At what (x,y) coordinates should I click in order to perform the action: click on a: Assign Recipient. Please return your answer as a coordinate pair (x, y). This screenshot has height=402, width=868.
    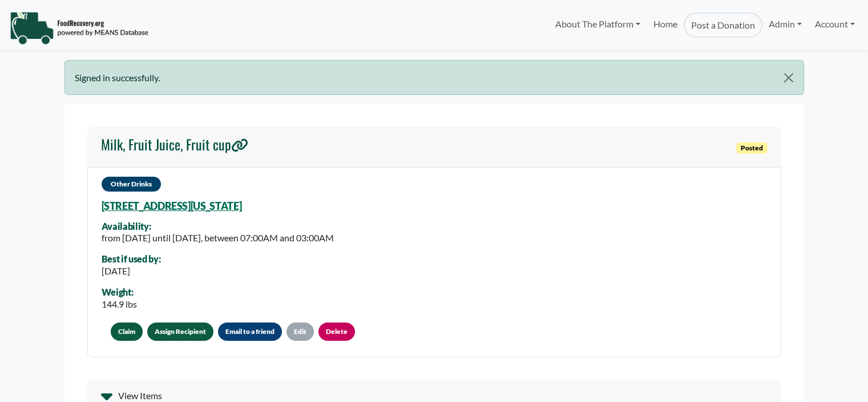
    Looking at the image, I should click on (181, 331).